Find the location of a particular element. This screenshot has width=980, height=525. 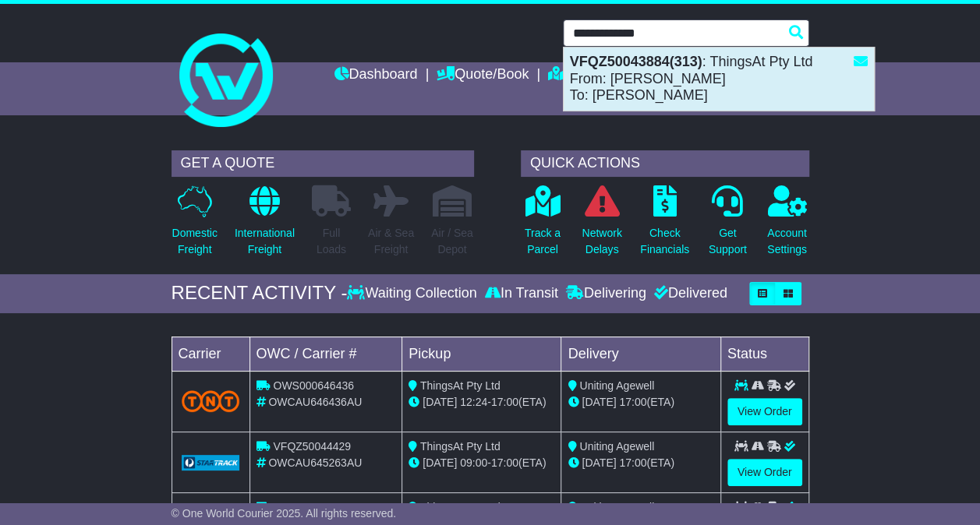

td: Pickup is located at coordinates (481, 354).